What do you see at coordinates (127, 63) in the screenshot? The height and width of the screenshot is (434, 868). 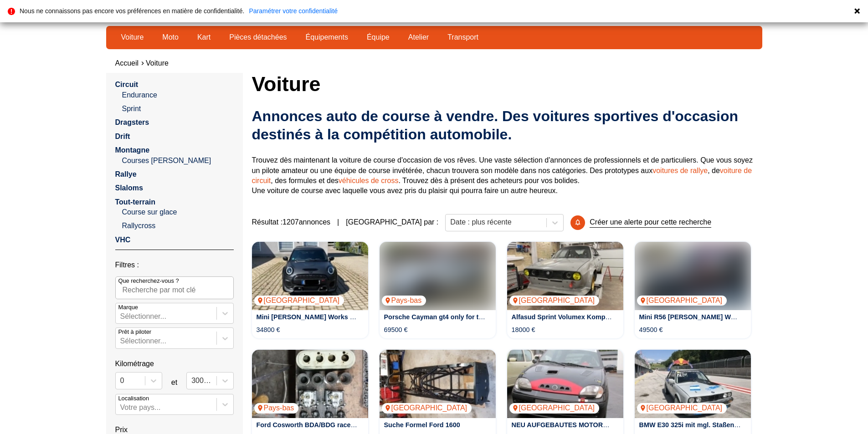 I see `span: Accueil` at bounding box center [127, 63].